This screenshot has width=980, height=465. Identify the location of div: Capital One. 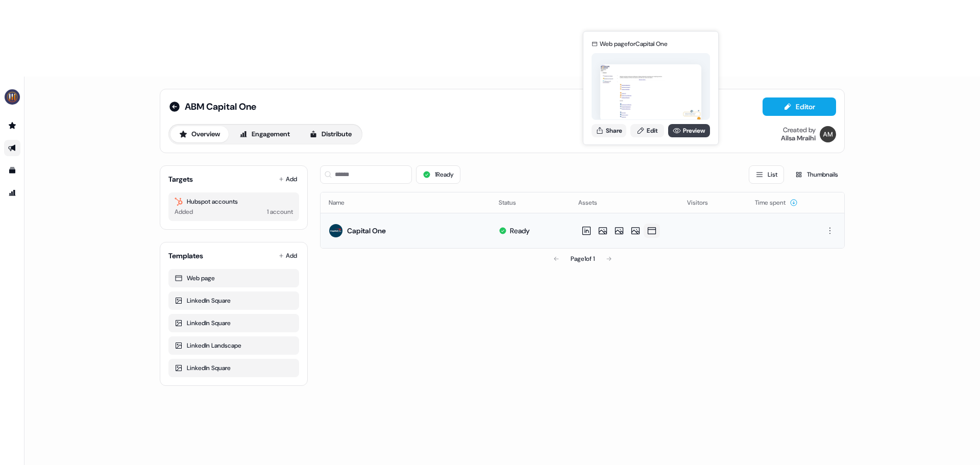
(366, 230).